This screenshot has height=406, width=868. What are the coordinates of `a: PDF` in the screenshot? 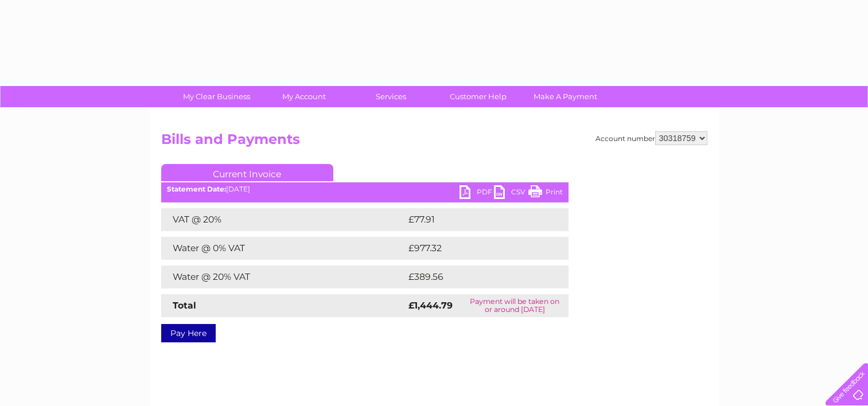 It's located at (477, 193).